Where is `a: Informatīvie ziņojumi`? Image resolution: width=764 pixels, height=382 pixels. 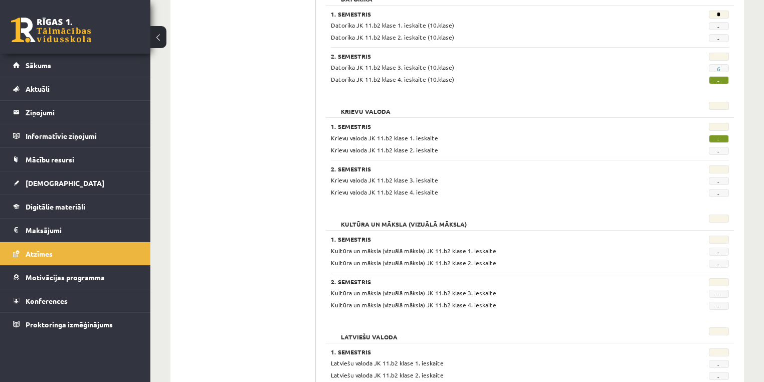
a: Informatīvie ziņojumi is located at coordinates (75, 136).